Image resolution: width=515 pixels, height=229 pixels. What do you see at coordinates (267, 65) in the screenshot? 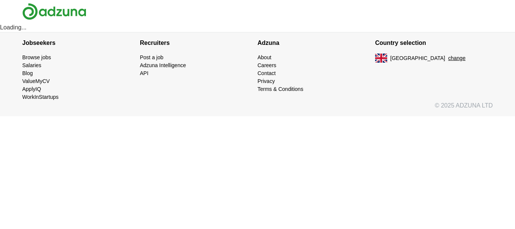
I see `a: Careers` at bounding box center [267, 65].